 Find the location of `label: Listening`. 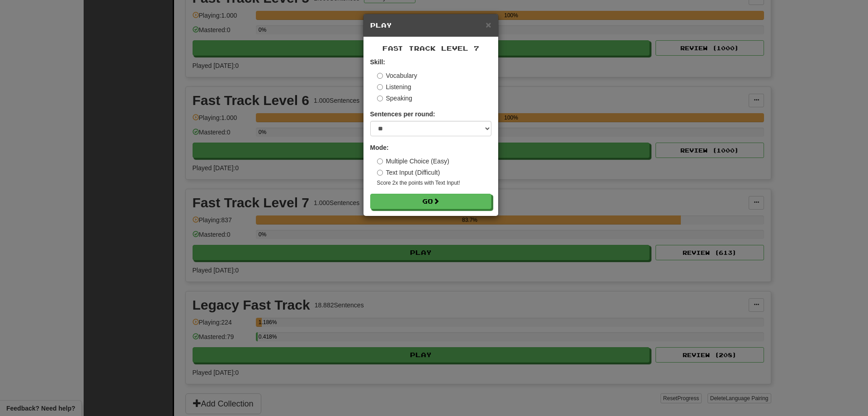

label: Listening is located at coordinates (394, 87).